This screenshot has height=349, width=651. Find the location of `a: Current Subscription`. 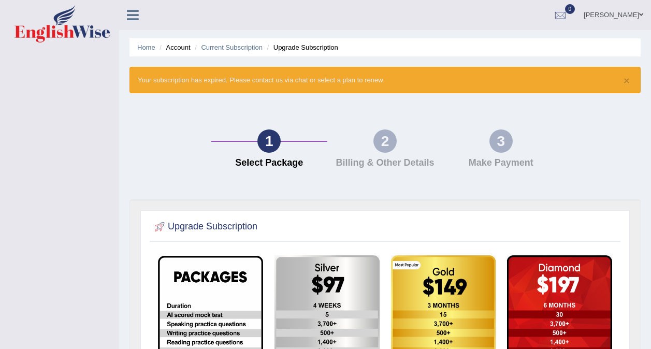

a: Current Subscription is located at coordinates (232, 47).